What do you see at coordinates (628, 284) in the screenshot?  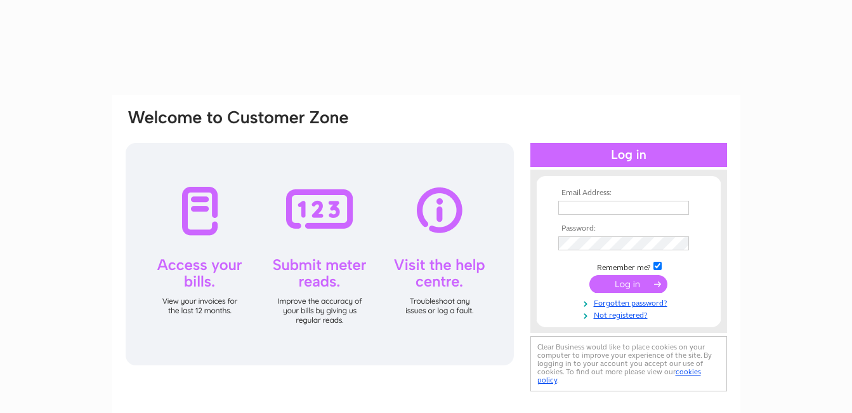 I see `input: Submit` at bounding box center [628, 284].